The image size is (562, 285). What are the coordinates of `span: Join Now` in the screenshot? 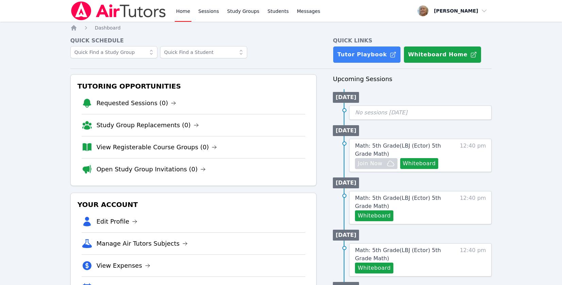 It's located at (370, 164).